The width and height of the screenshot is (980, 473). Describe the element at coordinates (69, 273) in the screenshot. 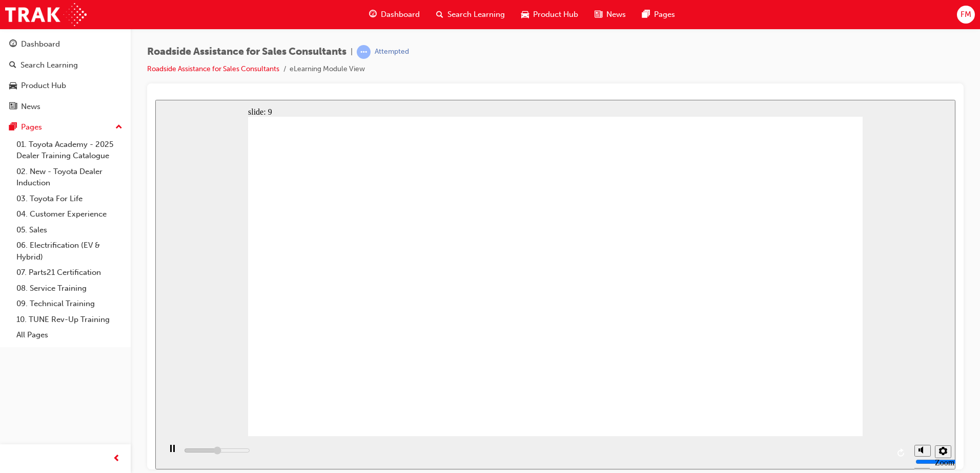

I see `a: 07. Parts21 Certification` at that location.